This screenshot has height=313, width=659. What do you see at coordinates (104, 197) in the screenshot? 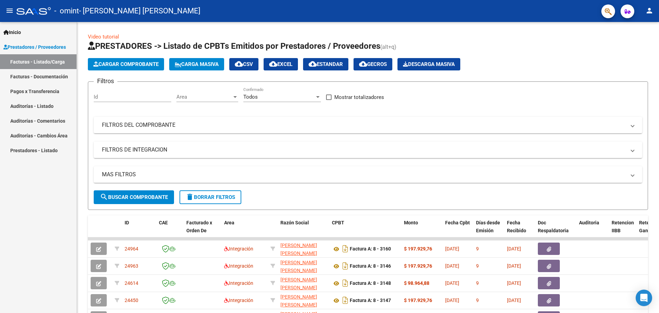
I see `mat-icon: search` at bounding box center [104, 197].